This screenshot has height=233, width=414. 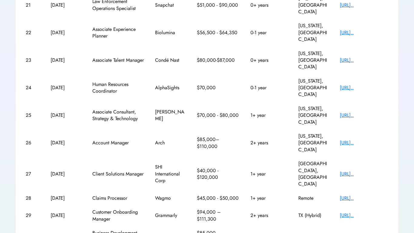 I want to click on div: 21, so click(x=32, y=5).